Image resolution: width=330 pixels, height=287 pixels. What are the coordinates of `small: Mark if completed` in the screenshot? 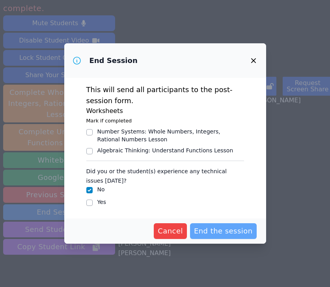 It's located at (109, 120).